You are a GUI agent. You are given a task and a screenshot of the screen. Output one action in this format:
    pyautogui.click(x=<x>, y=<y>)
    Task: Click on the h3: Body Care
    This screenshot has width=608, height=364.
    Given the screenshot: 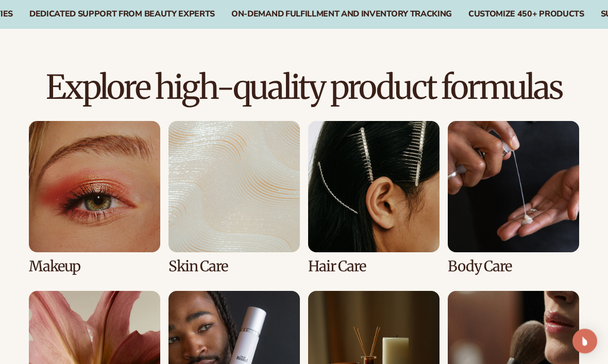 What is the action you would take?
    pyautogui.click(x=513, y=267)
    